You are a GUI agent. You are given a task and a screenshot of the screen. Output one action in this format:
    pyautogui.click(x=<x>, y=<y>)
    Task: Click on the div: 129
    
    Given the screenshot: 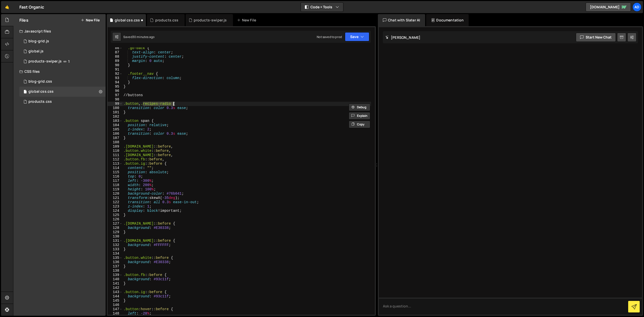 What is the action you would take?
    pyautogui.click(x=115, y=232)
    